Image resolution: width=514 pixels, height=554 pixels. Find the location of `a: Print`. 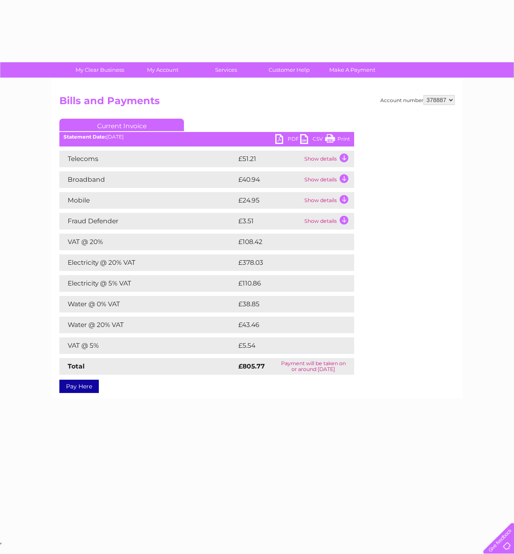

a: Print is located at coordinates (337, 140).